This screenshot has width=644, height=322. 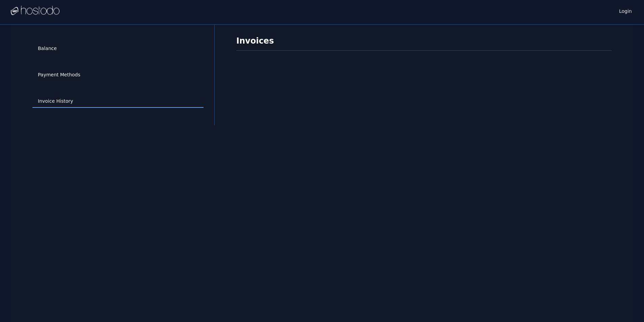 I want to click on a: Invoice History, so click(x=118, y=102).